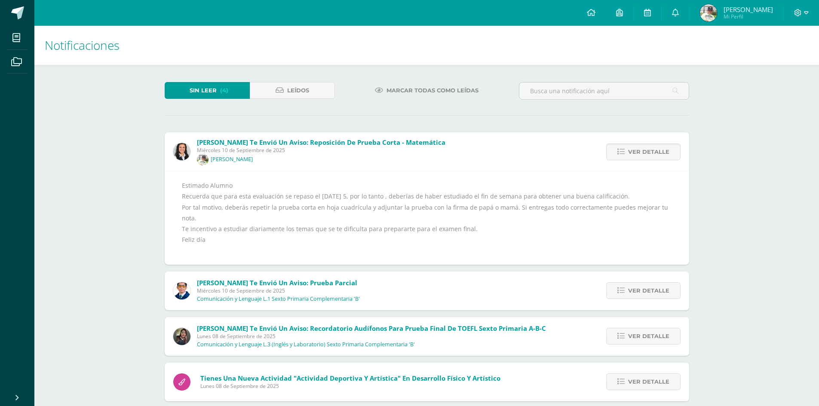  I want to click on img: f727c7009b8e908c37d274233f9e6ae1.png, so click(182, 337).